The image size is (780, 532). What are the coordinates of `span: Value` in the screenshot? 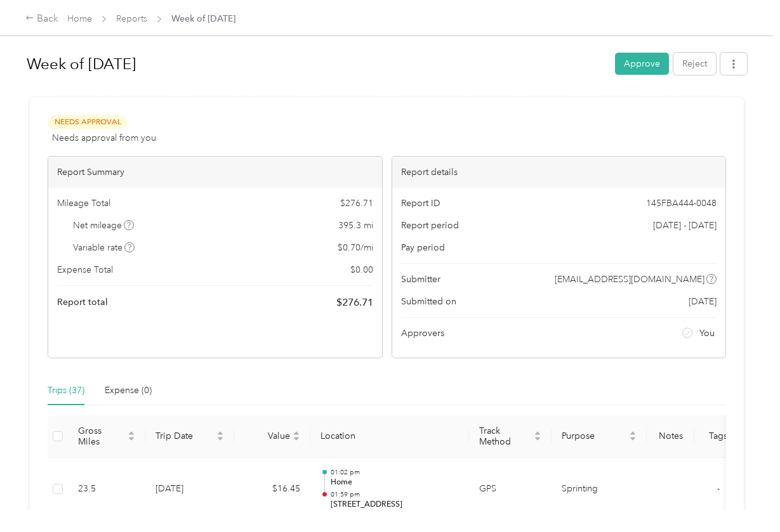 It's located at (267, 436).